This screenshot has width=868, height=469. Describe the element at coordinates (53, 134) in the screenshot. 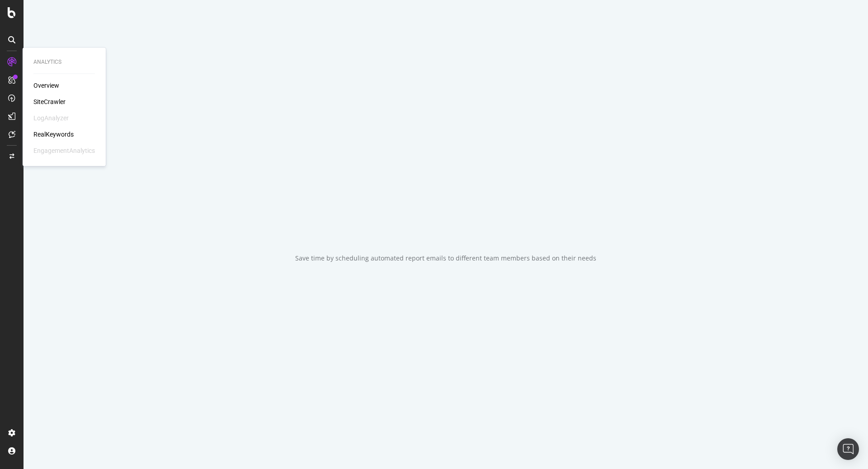

I see `div: RealKeywords` at that location.